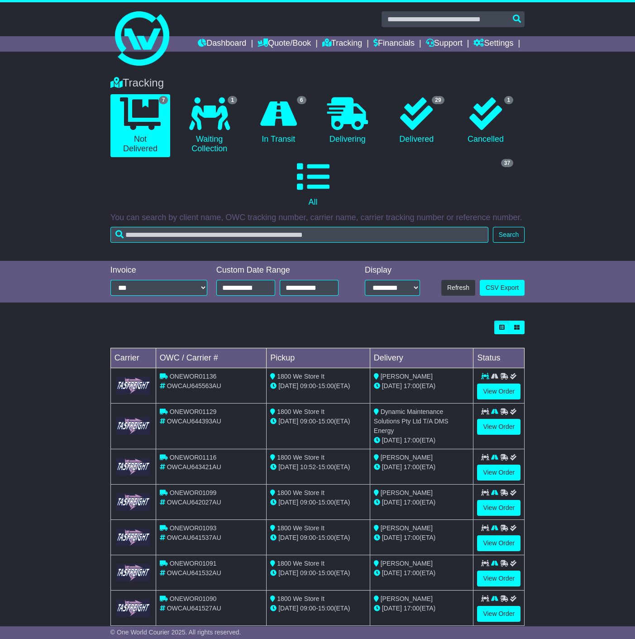 Image resolution: width=635 pixels, height=639 pixels. Describe the element at coordinates (317, 218) in the screenshot. I see `p: You can search by client name, OWC tracking number, carrier name, carrier tracking number or refe...` at that location.